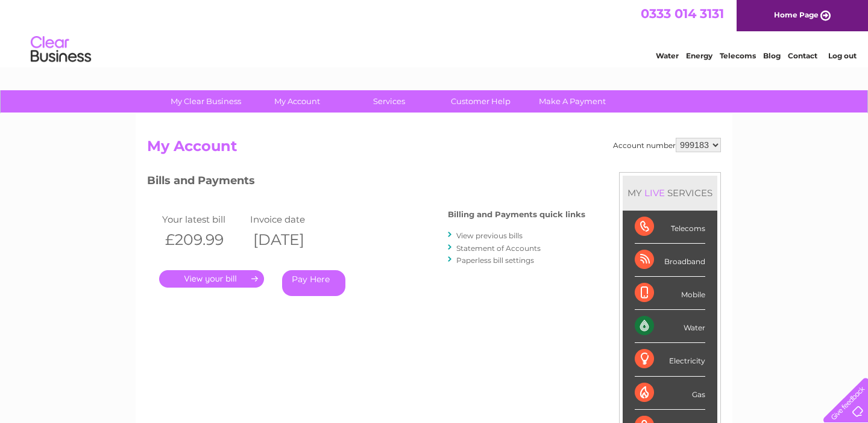  I want to click on a: Blog, so click(771, 56).